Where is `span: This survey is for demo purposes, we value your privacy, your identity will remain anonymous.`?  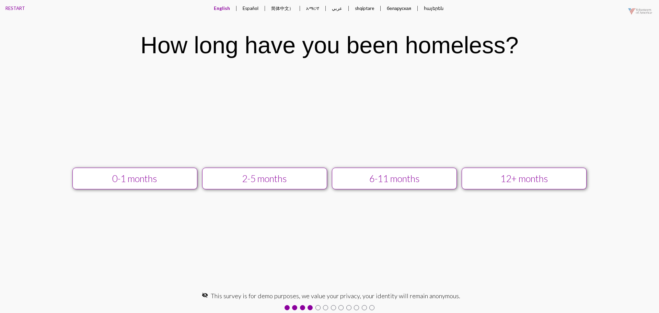
span: This survey is for demo purposes, we value your privacy, your identity will remain anonymous. is located at coordinates (336, 296).